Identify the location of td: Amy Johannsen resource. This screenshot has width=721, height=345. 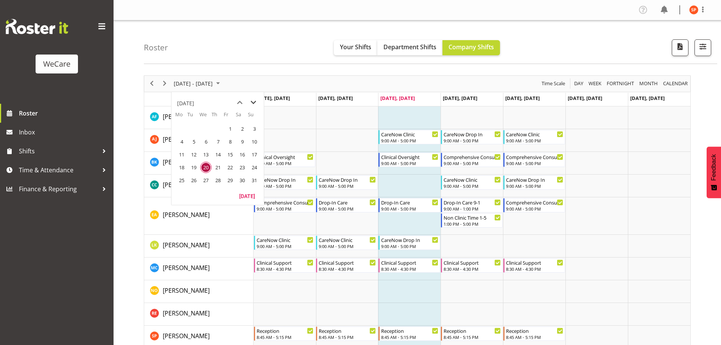
(199, 140).